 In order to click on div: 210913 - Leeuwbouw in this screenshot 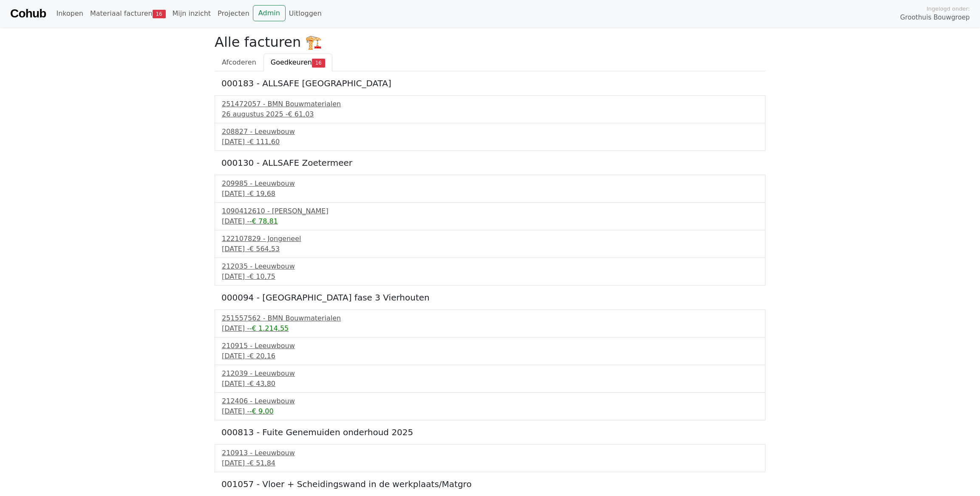, I will do `click(490, 452)`.